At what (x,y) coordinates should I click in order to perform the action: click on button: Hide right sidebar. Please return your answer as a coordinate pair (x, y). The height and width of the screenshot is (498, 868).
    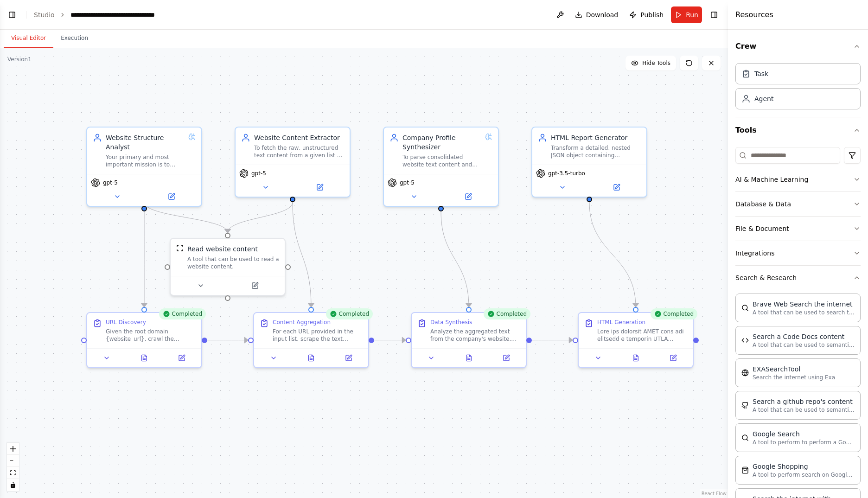
    Looking at the image, I should click on (714, 15).